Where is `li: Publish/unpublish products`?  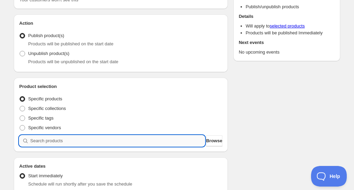 li: Publish/unpublish products is located at coordinates (290, 7).